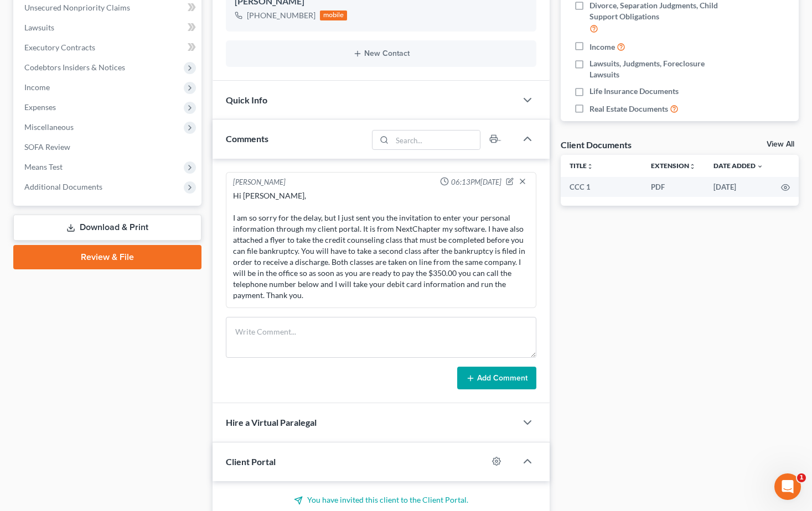  I want to click on a: Download & Print, so click(107, 227).